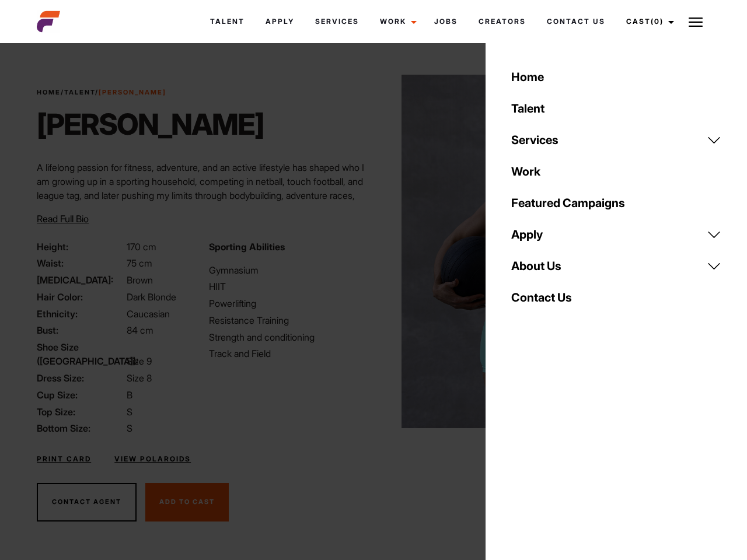 The width and height of the screenshot is (747, 560). I want to click on span: B, so click(130, 395).